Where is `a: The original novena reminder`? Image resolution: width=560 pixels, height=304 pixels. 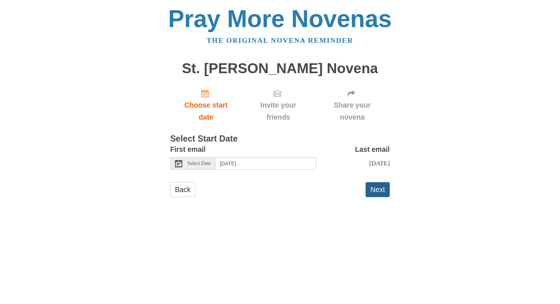
a: The original novena reminder is located at coordinates (280, 40).